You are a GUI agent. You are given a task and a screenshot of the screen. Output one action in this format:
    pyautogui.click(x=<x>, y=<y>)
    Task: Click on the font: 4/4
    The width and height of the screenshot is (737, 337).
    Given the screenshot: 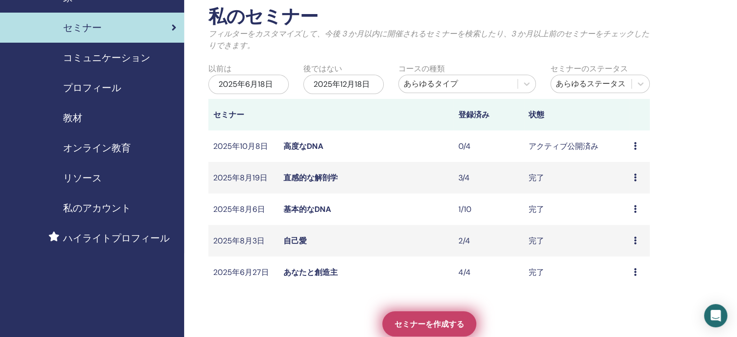 What is the action you would take?
    pyautogui.click(x=464, y=272)
    